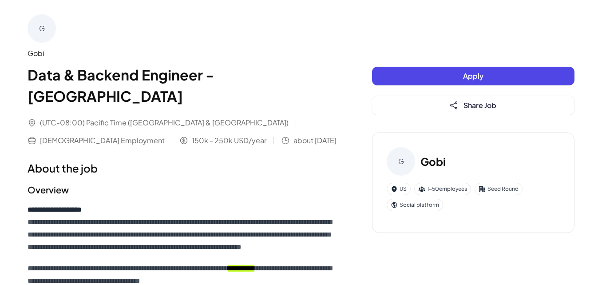 The image size is (602, 285). Describe the element at coordinates (229, 140) in the screenshot. I see `span: 150k - 250k USD/year` at that location.